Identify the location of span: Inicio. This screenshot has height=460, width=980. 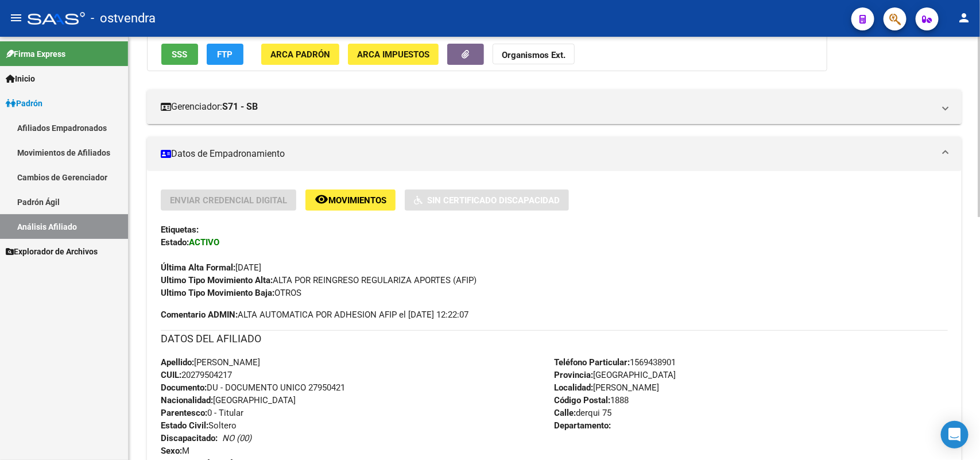
(20, 79).